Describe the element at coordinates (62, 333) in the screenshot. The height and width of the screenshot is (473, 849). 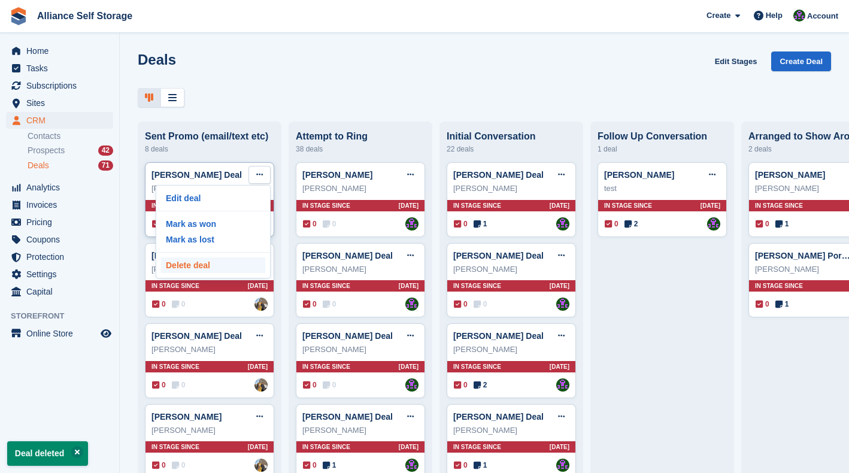
I see `span: Online Store` at that location.